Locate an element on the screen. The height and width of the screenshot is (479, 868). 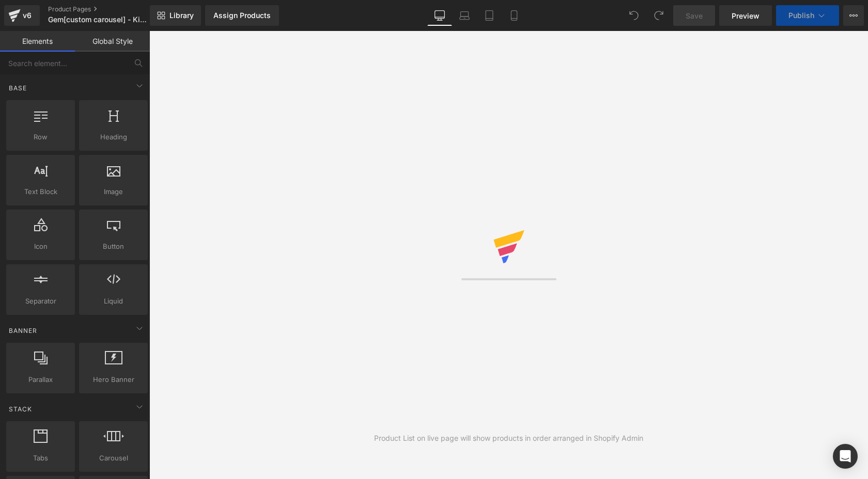
button: Undo is located at coordinates (633, 15).